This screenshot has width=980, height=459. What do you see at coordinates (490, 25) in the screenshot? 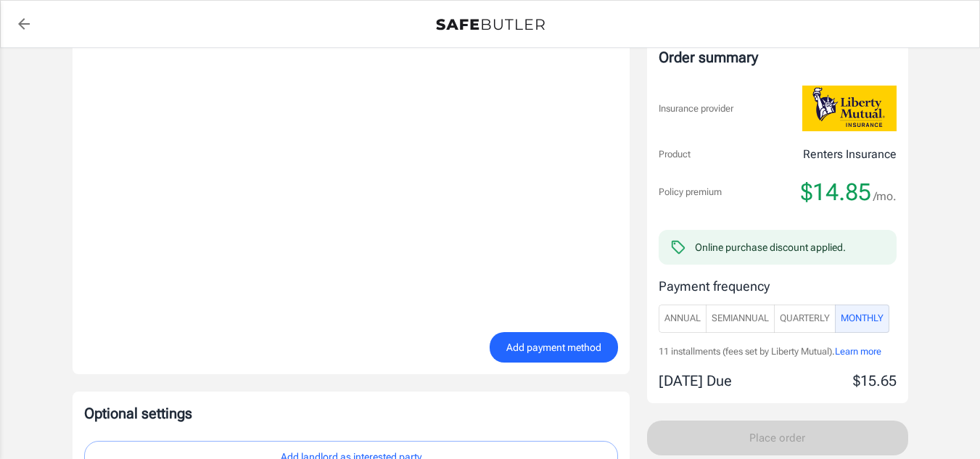
I see `img: Back to quotes` at bounding box center [490, 25].